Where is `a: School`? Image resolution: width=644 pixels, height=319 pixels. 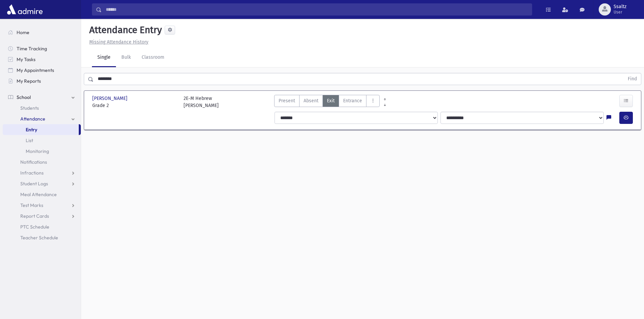 a: School is located at coordinates (42, 97).